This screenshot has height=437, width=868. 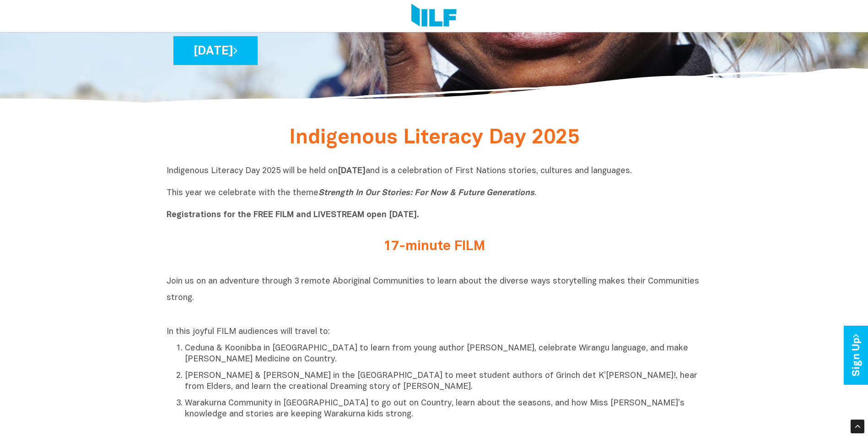 What do you see at coordinates (434, 332) in the screenshot?
I see `p: In this joyful FILM audiences will travel to:` at bounding box center [434, 332].